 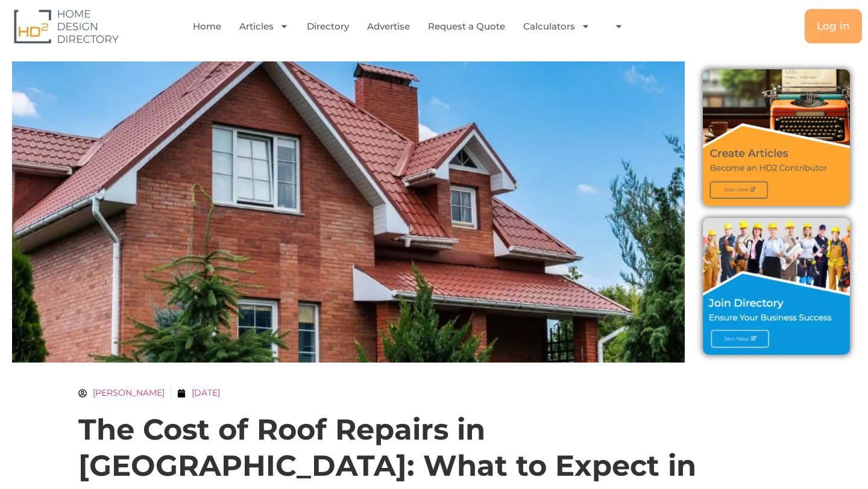 What do you see at coordinates (328, 27) in the screenshot?
I see `a: Directory` at bounding box center [328, 27].